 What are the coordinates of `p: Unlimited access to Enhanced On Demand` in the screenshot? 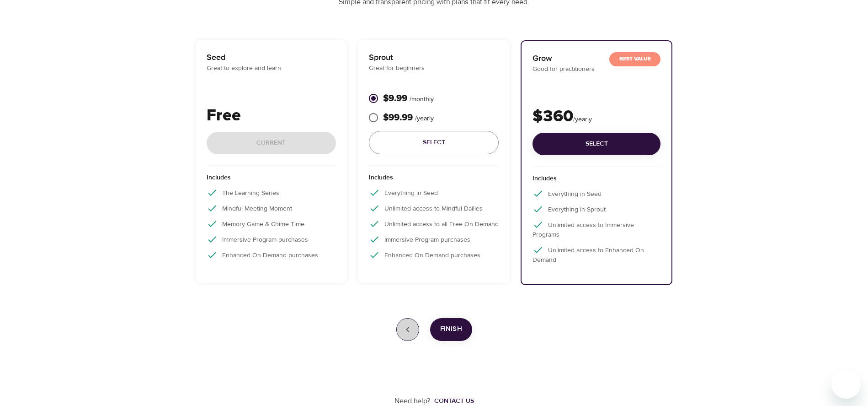 It's located at (597, 254).